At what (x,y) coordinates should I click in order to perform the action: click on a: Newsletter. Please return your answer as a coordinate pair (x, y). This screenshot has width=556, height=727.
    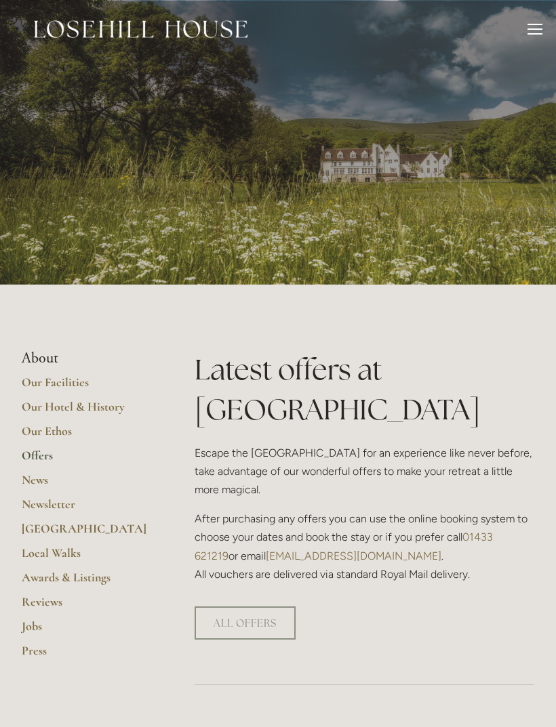
    Looking at the image, I should click on (86, 509).